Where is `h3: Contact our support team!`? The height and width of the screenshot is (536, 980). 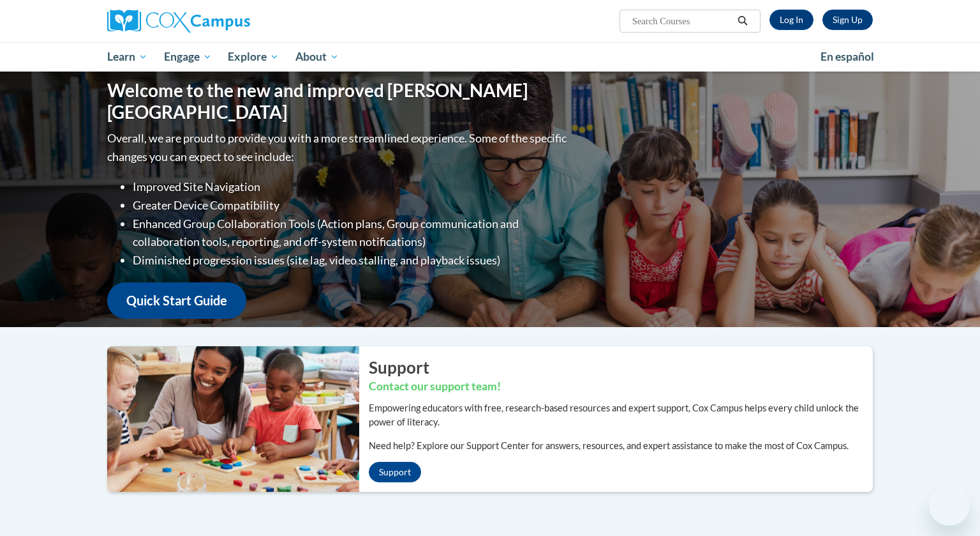 h3: Contact our support team! is located at coordinates (621, 387).